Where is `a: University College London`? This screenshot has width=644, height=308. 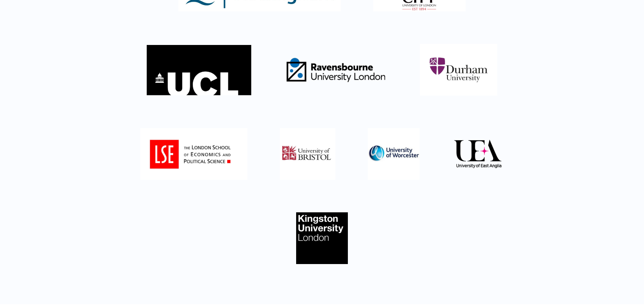 a: University College London is located at coordinates (199, 70).